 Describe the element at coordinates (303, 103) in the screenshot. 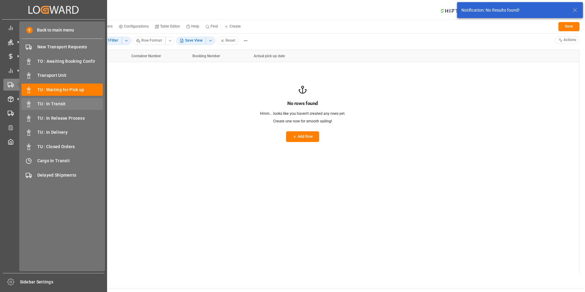

I see `h3: No rows found` at that location.